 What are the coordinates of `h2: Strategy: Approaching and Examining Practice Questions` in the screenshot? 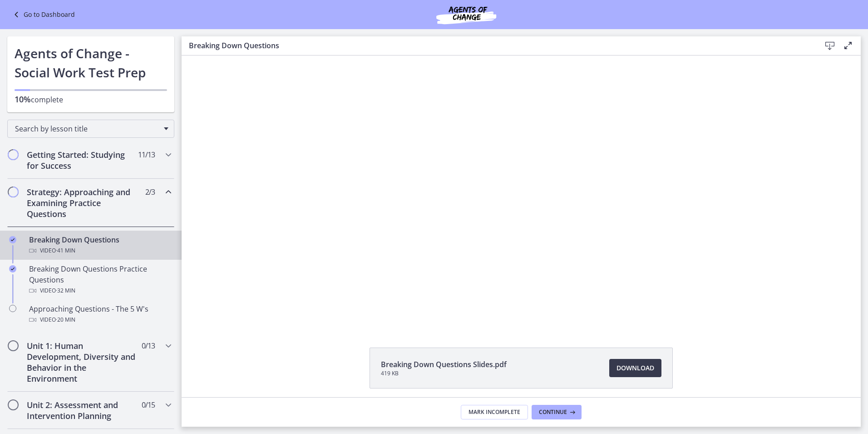 It's located at (82, 203).